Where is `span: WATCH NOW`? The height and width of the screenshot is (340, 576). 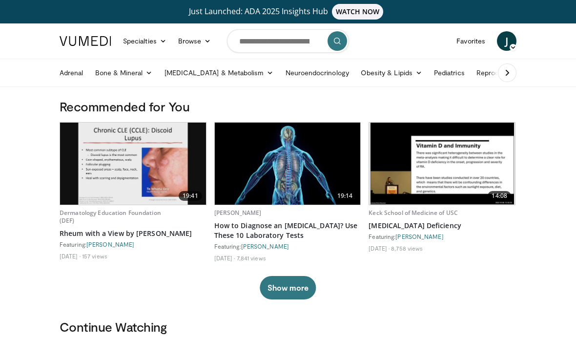 span: WATCH NOW is located at coordinates (358, 12).